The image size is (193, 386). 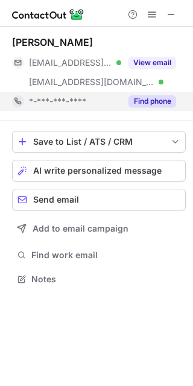 I want to click on button: Find work email, so click(x=99, y=255).